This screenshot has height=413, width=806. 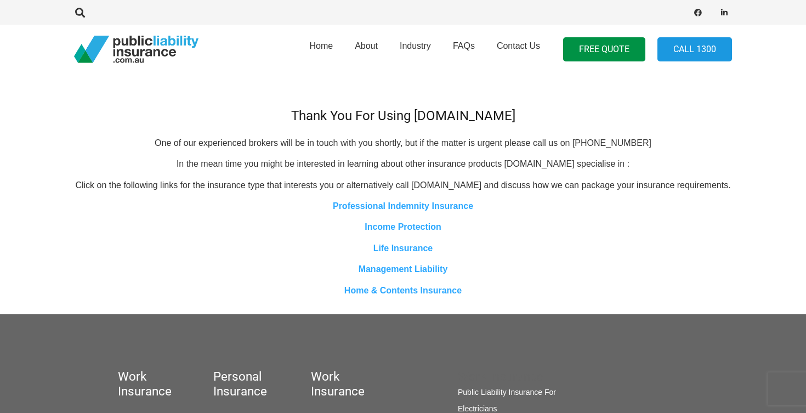 What do you see at coordinates (518, 49) in the screenshot?
I see `a: Contact Us` at bounding box center [518, 49].